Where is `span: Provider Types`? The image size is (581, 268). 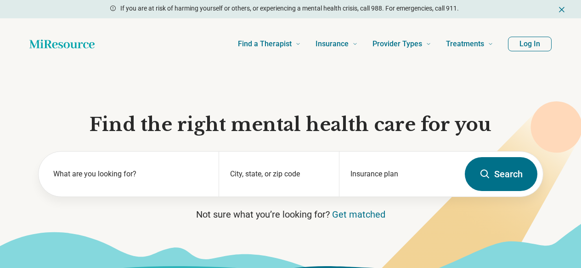 span: Provider Types is located at coordinates (397, 44).